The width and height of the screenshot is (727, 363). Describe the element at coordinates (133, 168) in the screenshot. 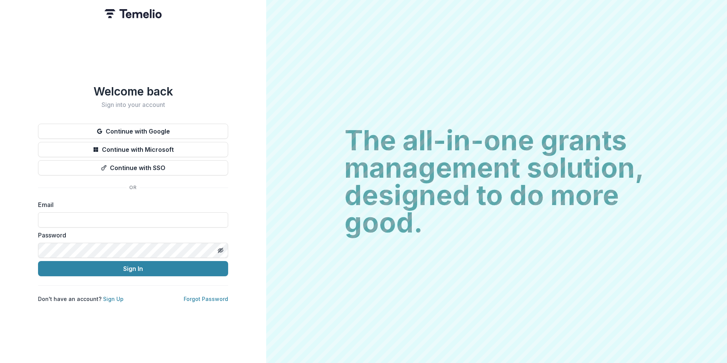

I see `button: Continue with SSO` at that location.